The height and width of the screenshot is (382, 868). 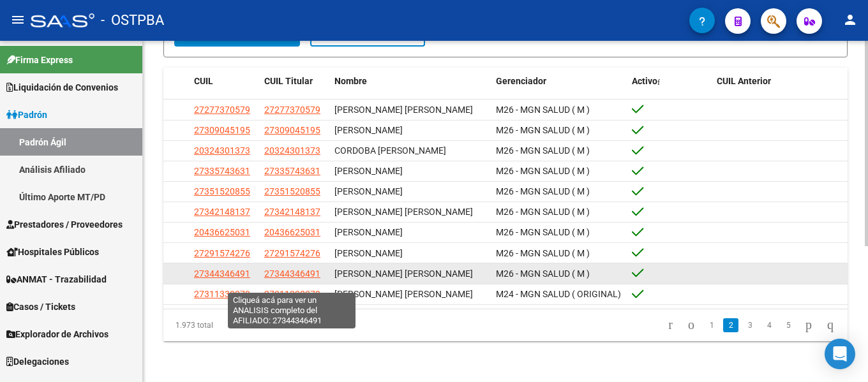 What do you see at coordinates (644, 81) in the screenshot?
I see `span: Activo` at bounding box center [644, 81].